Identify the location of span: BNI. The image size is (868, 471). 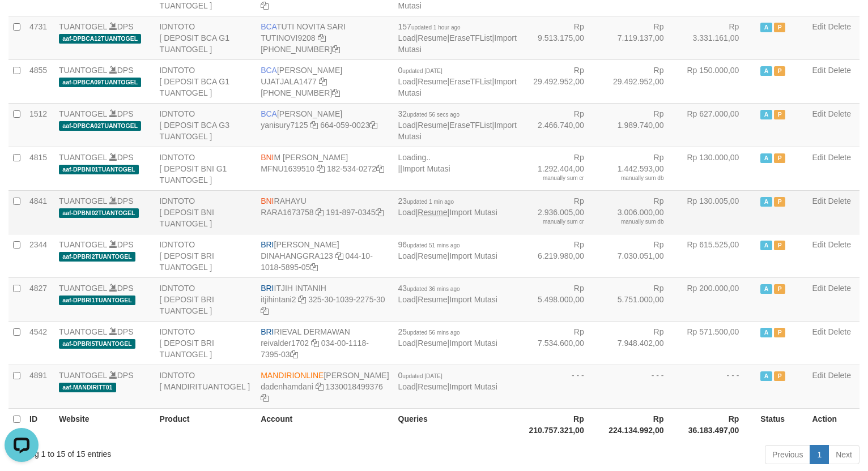
(267, 201).